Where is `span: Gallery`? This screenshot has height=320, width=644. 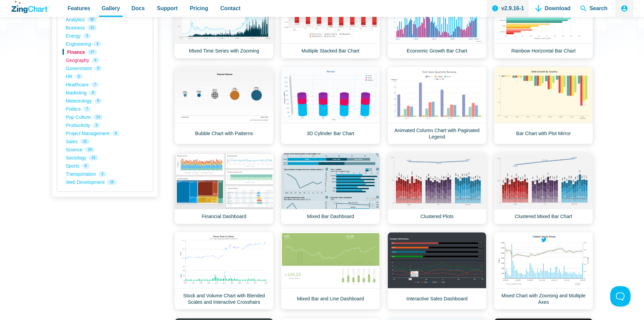 span: Gallery is located at coordinates (111, 8).